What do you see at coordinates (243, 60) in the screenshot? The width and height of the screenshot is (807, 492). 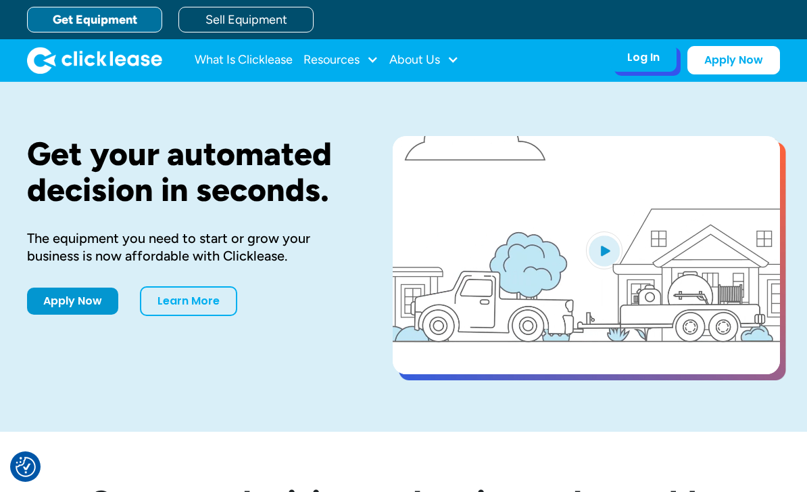 I see `a: What Is Clicklease` at bounding box center [243, 60].